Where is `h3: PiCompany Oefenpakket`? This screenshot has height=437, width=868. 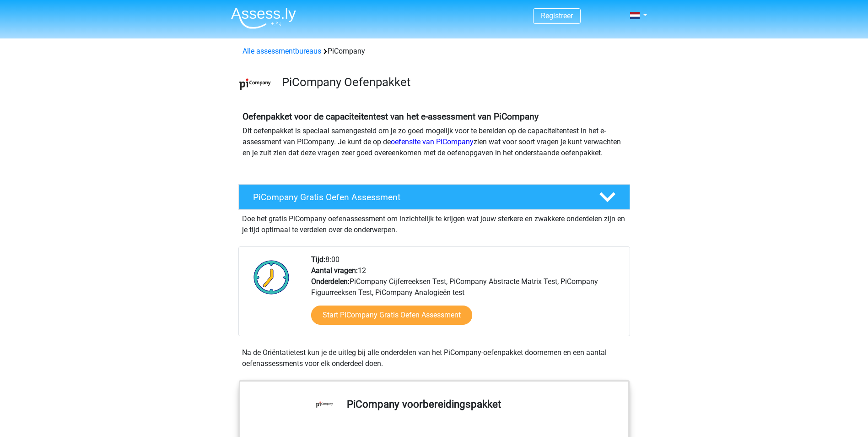 h3: PiCompany Oefenpakket is located at coordinates (452, 82).